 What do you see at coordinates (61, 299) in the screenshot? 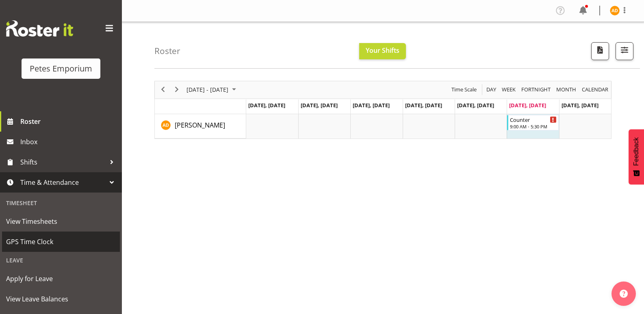
I see `a: View Leave Balances` at bounding box center [61, 299].